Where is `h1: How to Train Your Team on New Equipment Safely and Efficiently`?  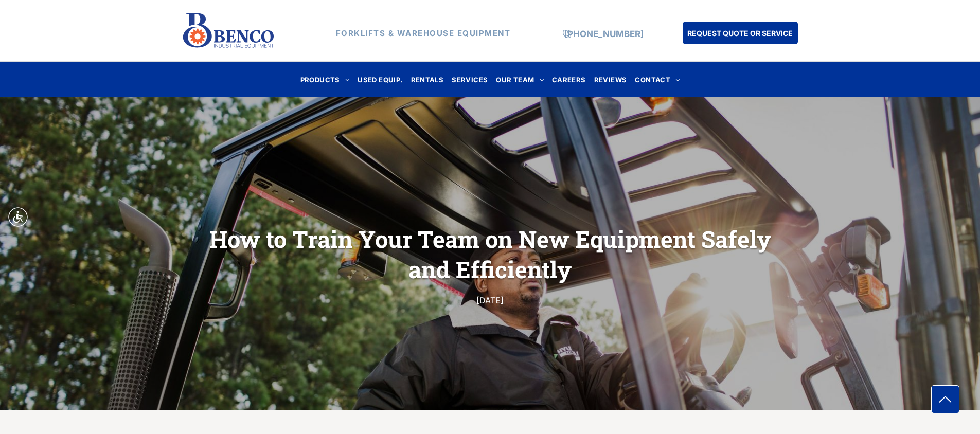 h1: How to Train Your Team on New Equipment Safely and Efficiently is located at coordinates (490, 254).